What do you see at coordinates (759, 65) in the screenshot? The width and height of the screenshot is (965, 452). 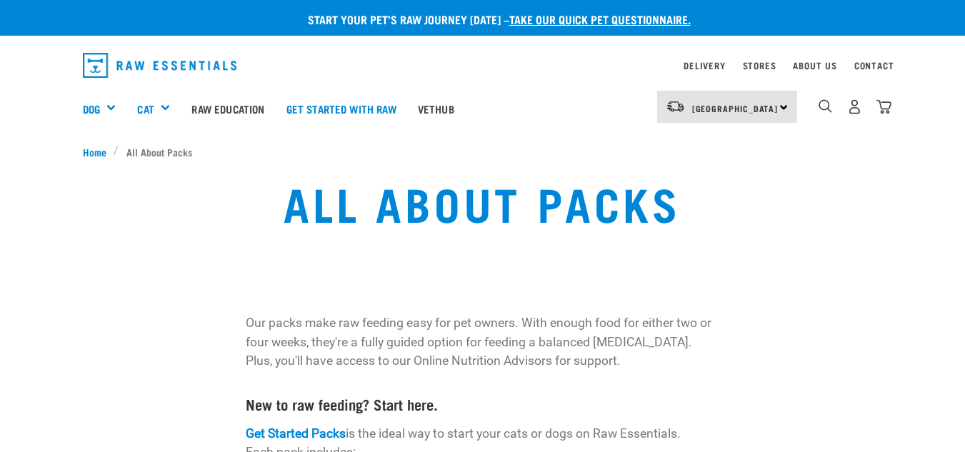 I see `a: Stores` at bounding box center [759, 65].